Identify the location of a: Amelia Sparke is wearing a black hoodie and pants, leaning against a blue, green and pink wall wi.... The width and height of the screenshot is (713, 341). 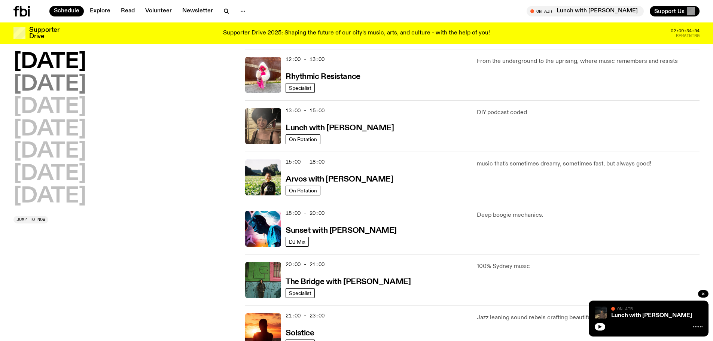
(263, 280).